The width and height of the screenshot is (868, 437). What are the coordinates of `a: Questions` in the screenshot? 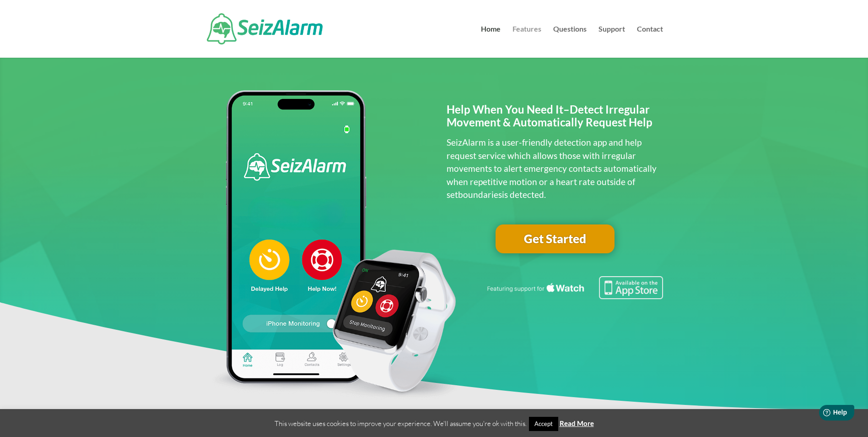 It's located at (570, 42).